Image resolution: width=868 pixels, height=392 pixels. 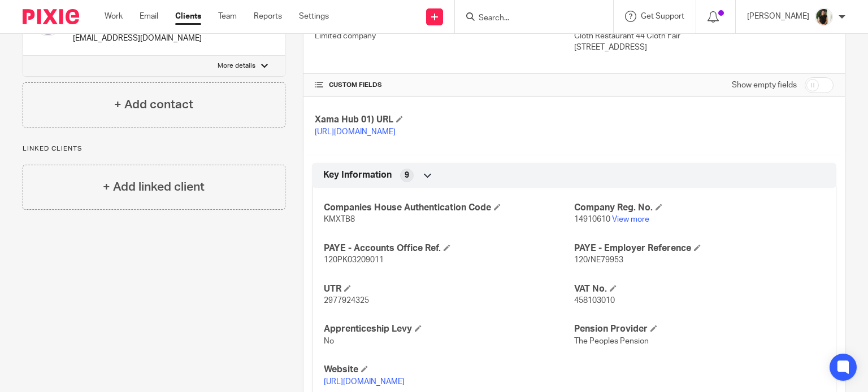 I want to click on h4: PAYE - Employer Reference, so click(x=699, y=248).